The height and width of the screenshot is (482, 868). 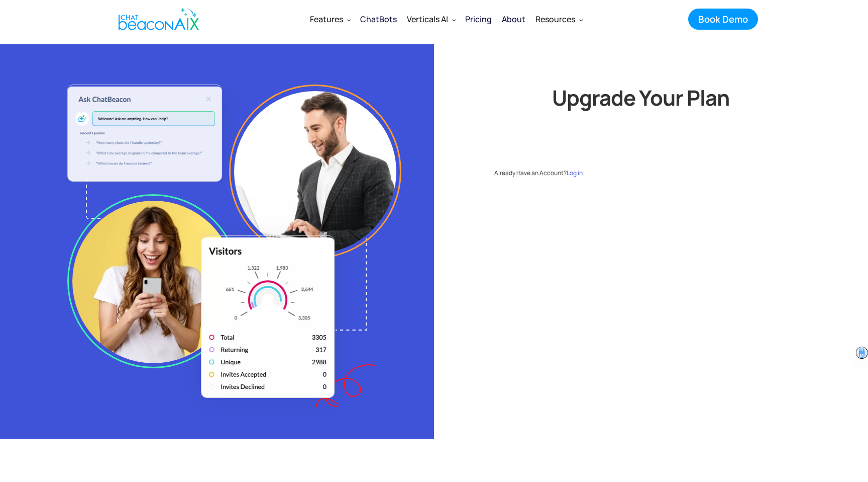 I want to click on a: home, so click(x=157, y=20).